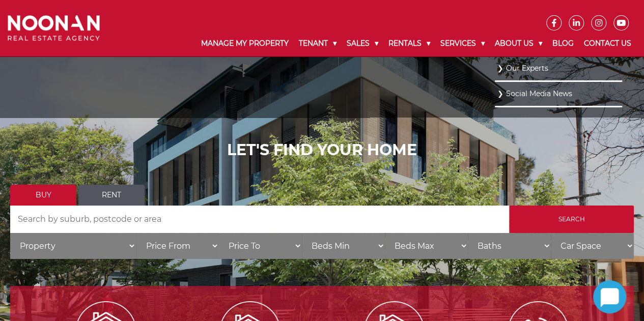  I want to click on a: About Us, so click(518, 44).